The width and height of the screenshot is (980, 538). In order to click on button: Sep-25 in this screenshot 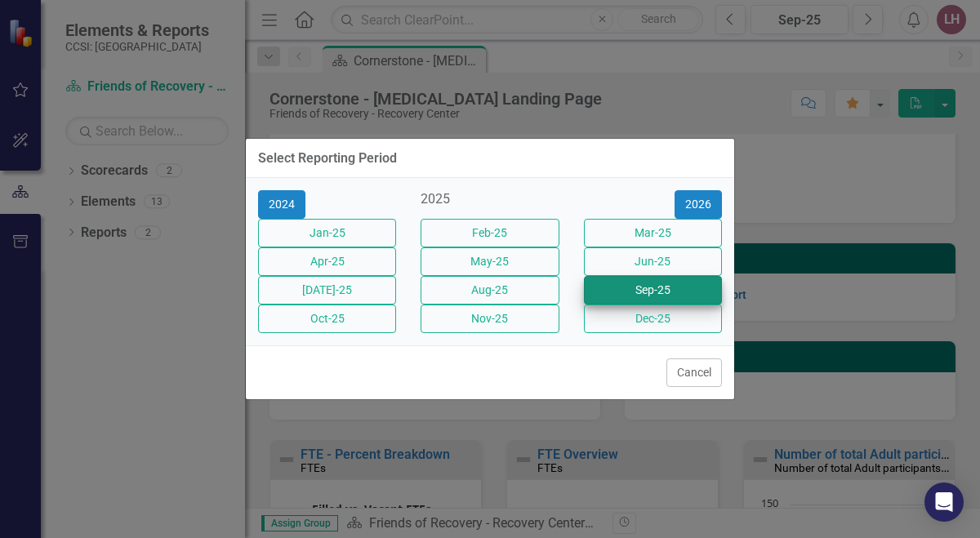, I will do `click(652, 290)`.